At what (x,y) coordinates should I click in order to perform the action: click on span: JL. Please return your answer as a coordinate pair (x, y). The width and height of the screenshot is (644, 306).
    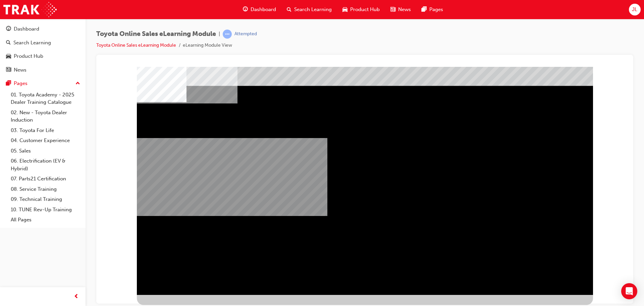
    Looking at the image, I should click on (634, 9).